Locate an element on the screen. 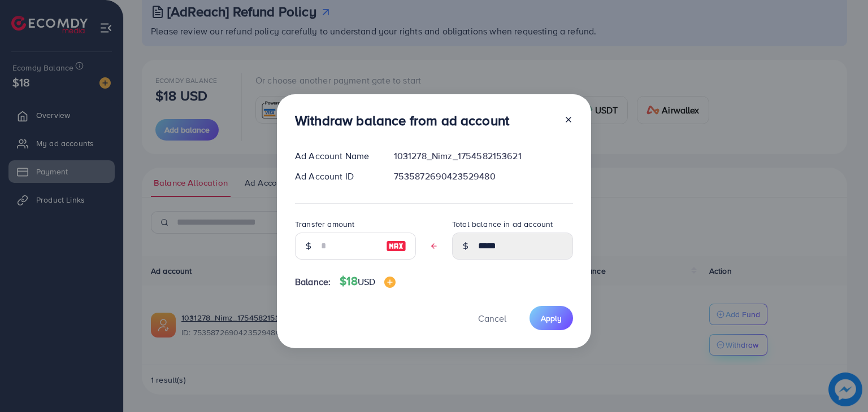 This screenshot has height=412, width=868. div: 1031278_Nimz_1754582153621 is located at coordinates (483, 156).